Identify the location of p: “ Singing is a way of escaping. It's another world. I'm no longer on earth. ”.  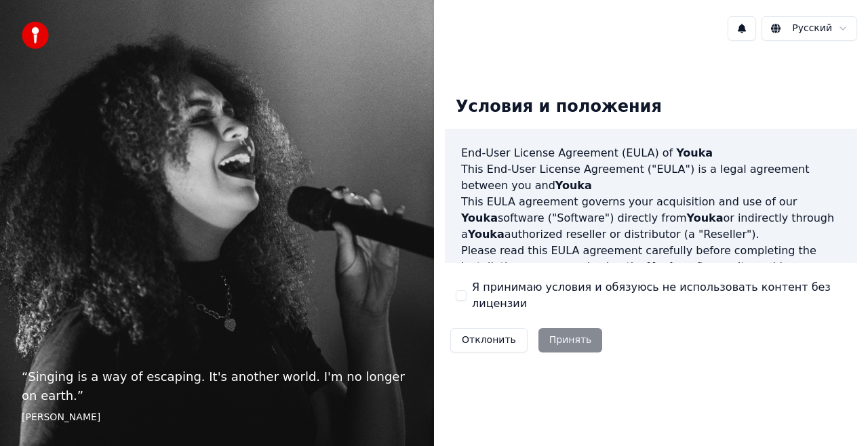
(217, 387).